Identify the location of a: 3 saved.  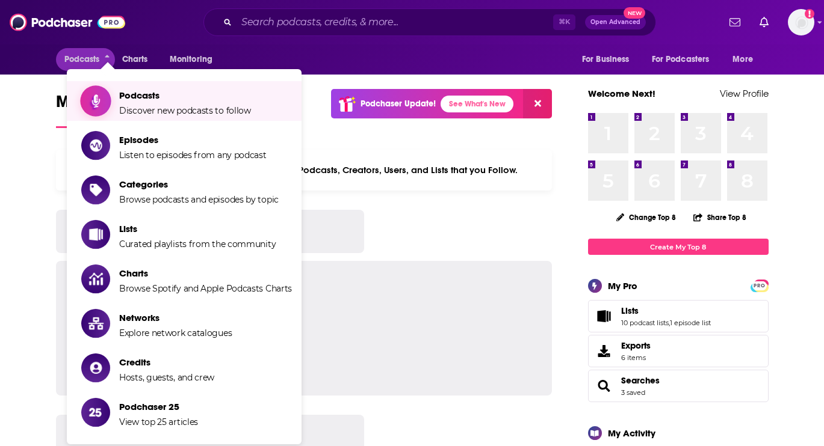
(633, 393).